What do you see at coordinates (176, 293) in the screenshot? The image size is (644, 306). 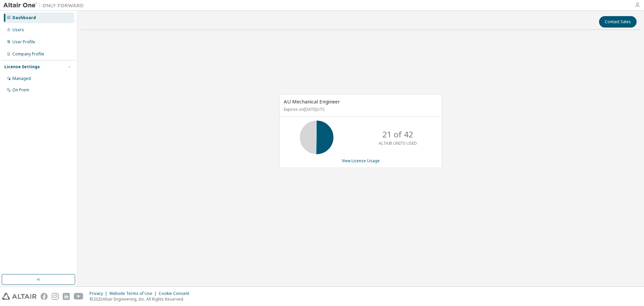 I see `div: Cookie Consent` at bounding box center [176, 293].